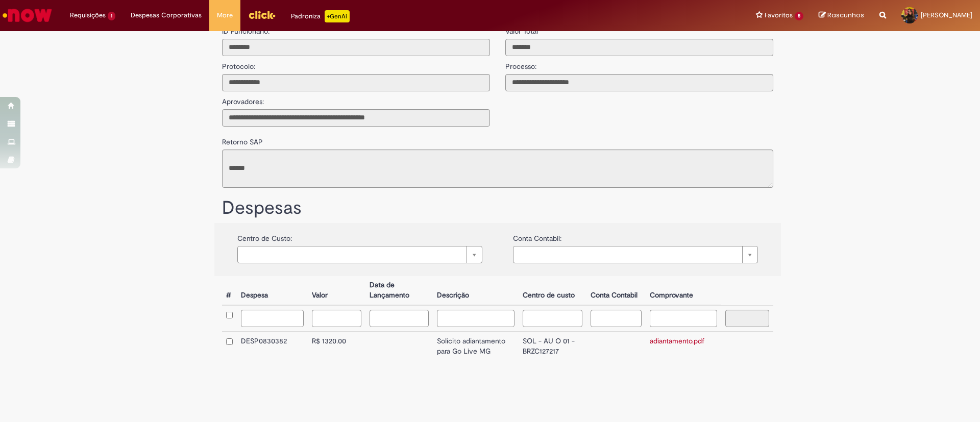 Image resolution: width=980 pixels, height=422 pixels. I want to click on th: Conta Contabil, so click(616, 290).